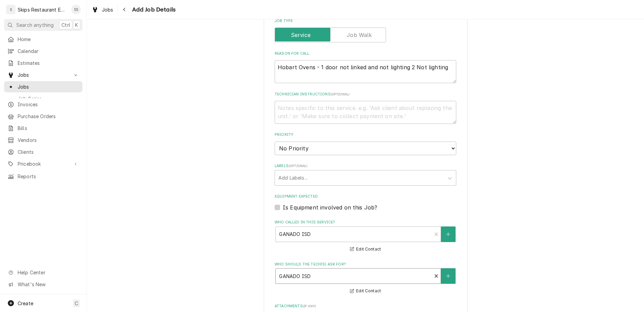 The width and height of the screenshot is (644, 312). I want to click on button: Navigate back, so click(124, 9).